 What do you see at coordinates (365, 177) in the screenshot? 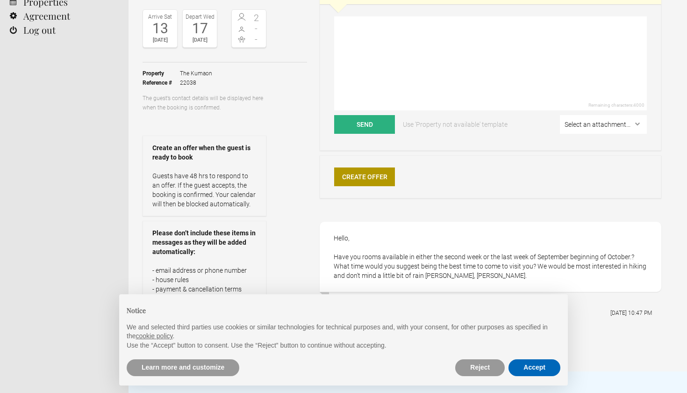
I see `a: Create Offer` at bounding box center [365, 177].